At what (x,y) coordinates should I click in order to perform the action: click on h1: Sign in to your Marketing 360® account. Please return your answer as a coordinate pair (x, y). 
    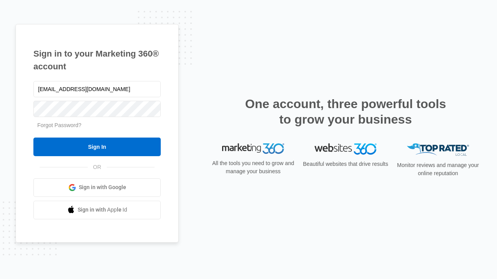
    Looking at the image, I should click on (97, 60).